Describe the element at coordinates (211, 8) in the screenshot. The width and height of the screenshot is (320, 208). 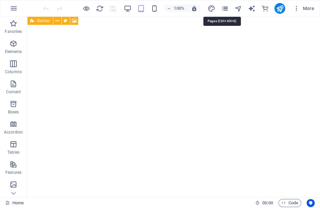
I see `i: Design (Ctrl+Alt+Y)` at that location.